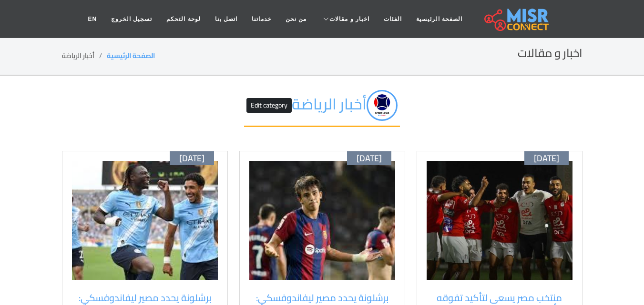  I want to click on a: تسجيل الخروج, so click(131, 19).